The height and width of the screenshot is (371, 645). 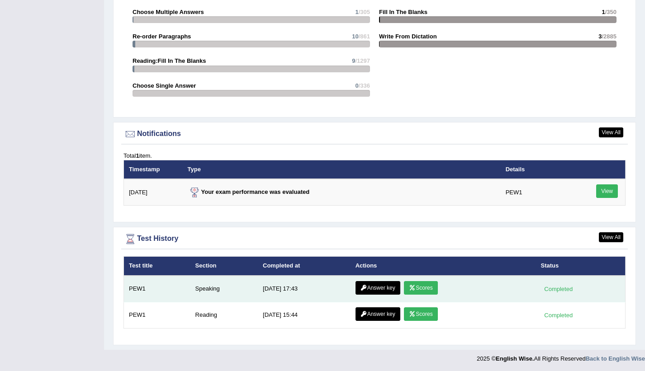 What do you see at coordinates (342, 170) in the screenshot?
I see `th: Type` at bounding box center [342, 170].